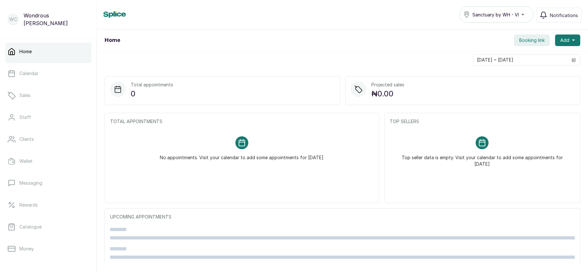  I want to click on a: Clients, so click(48, 139).